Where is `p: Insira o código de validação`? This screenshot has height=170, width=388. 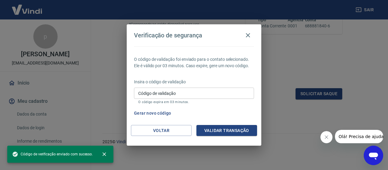 p: Insira o código de validação is located at coordinates (194, 82).